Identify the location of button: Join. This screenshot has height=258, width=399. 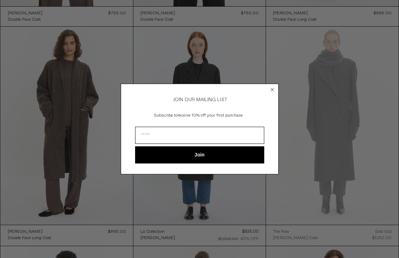
(199, 155).